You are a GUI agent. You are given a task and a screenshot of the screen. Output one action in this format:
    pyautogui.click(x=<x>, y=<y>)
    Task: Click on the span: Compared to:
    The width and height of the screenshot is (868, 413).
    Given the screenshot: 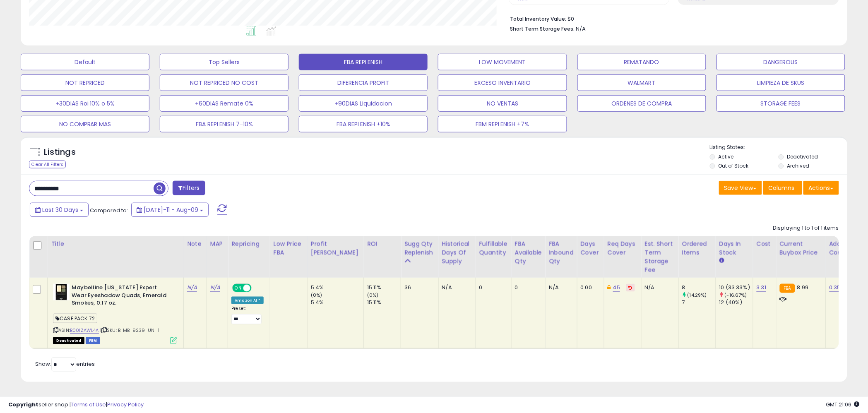 What is the action you would take?
    pyautogui.click(x=109, y=210)
    